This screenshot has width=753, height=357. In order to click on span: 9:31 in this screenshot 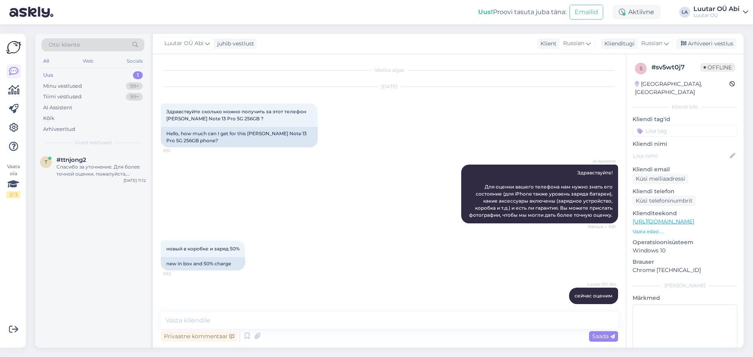, I will do `click(178, 151)`.